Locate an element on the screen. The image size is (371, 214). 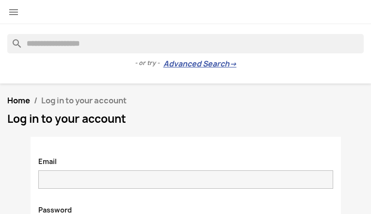
span: Home is located at coordinates (18, 100).